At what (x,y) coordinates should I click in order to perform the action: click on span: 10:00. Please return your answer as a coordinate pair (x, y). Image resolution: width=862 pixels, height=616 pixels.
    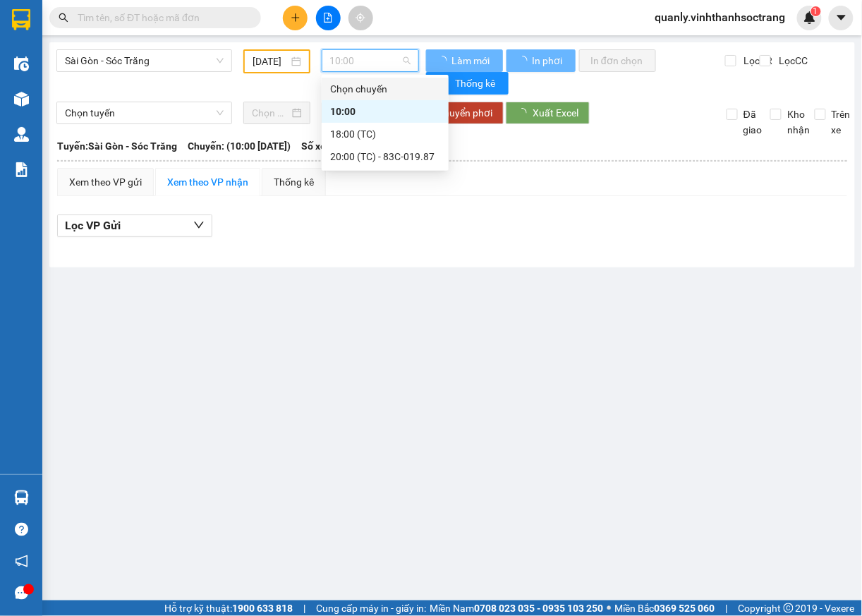
    Looking at the image, I should click on (370, 60).